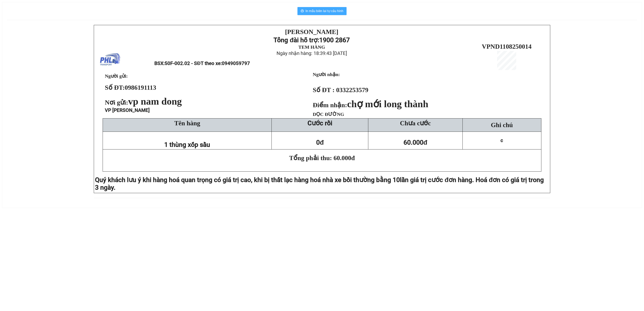 This screenshot has width=644, height=311. What do you see at coordinates (247, 180) in the screenshot?
I see `span: Quý khách lưu ý khi hàng hoá quan trọng có giá trị cao, khi bị thất lạc hàng hoá nhà xe bồi thườn...` at bounding box center [247, 180].